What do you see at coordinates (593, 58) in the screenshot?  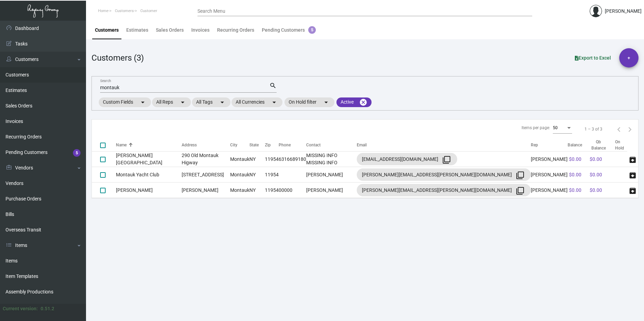 I see `button: Export to Excel` at bounding box center [593, 58].